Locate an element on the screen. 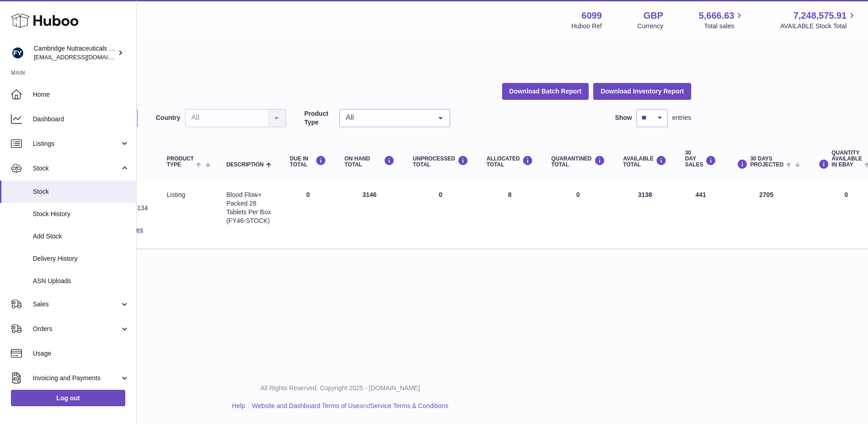  li: and is located at coordinates (349, 406).